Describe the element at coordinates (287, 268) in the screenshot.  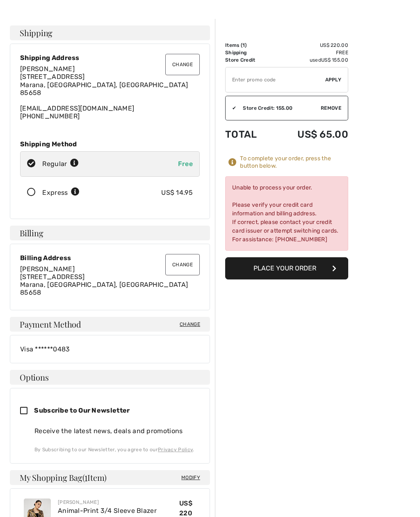
I see `button: Place Your Order` at that location.